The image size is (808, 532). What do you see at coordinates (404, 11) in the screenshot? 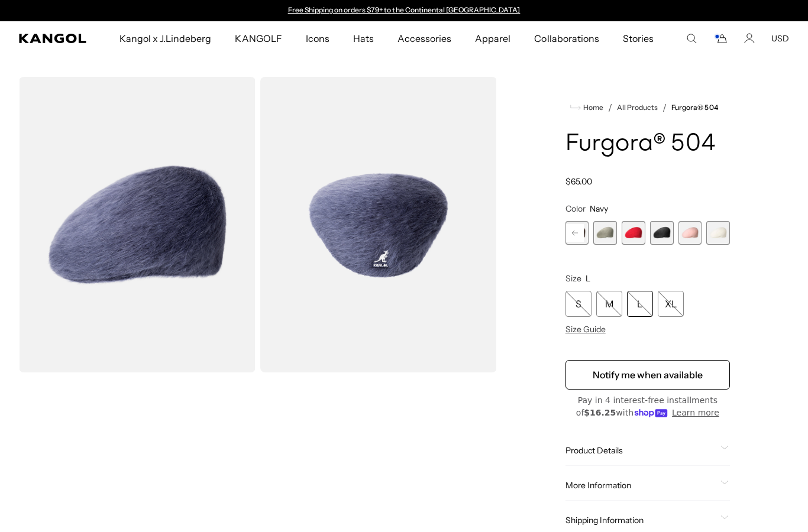
I see `slideshow-component: Announcement bar` at bounding box center [404, 11].